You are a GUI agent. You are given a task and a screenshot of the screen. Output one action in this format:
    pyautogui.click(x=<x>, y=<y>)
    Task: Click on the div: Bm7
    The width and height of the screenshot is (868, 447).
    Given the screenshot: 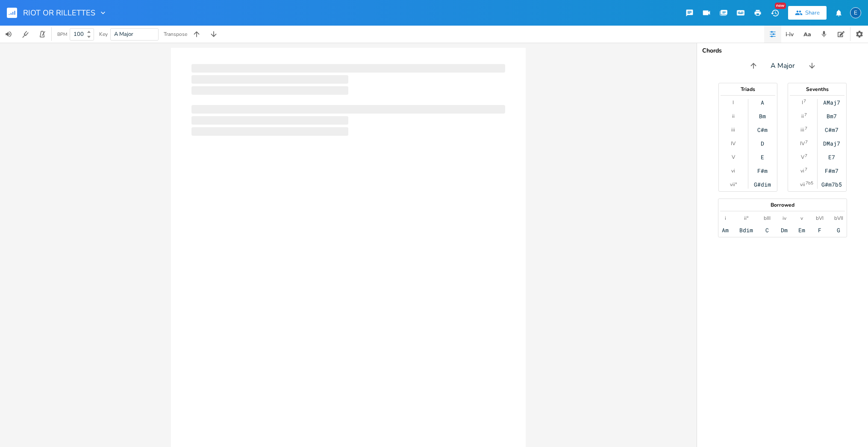 What is the action you would take?
    pyautogui.click(x=832, y=116)
    